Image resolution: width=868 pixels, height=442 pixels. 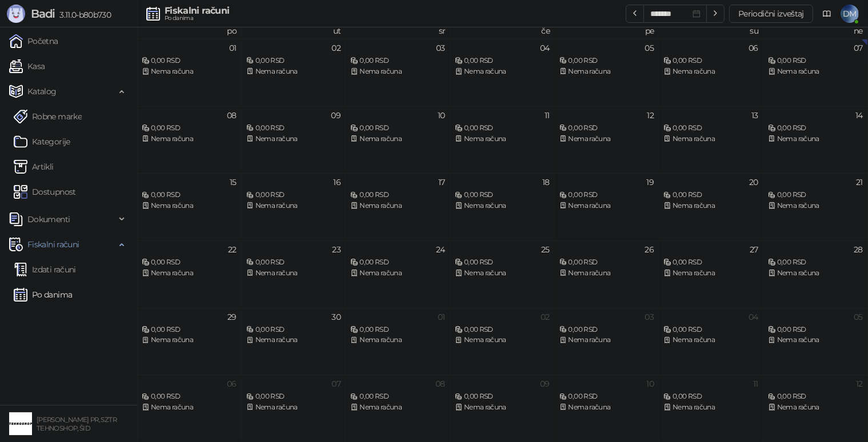 What do you see at coordinates (711, 207) in the screenshot?
I see `td: 2025-09-20` at bounding box center [711, 207].